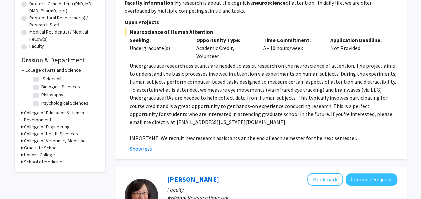 This screenshot has width=421, height=199. What do you see at coordinates (141, 149) in the screenshot?
I see `button: Show less` at bounding box center [141, 149].